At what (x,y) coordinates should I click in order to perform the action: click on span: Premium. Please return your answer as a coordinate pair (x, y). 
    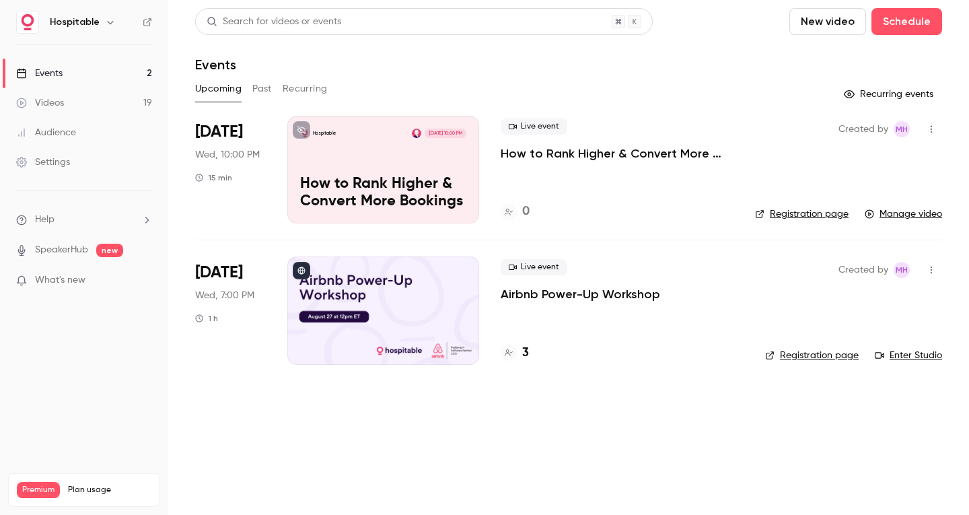
    Looking at the image, I should click on (38, 490).